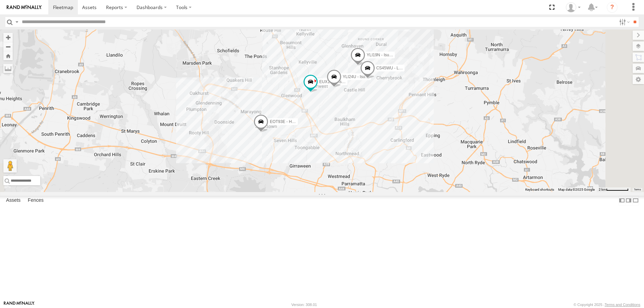  I want to click on button: Zoom in, so click(8, 37).